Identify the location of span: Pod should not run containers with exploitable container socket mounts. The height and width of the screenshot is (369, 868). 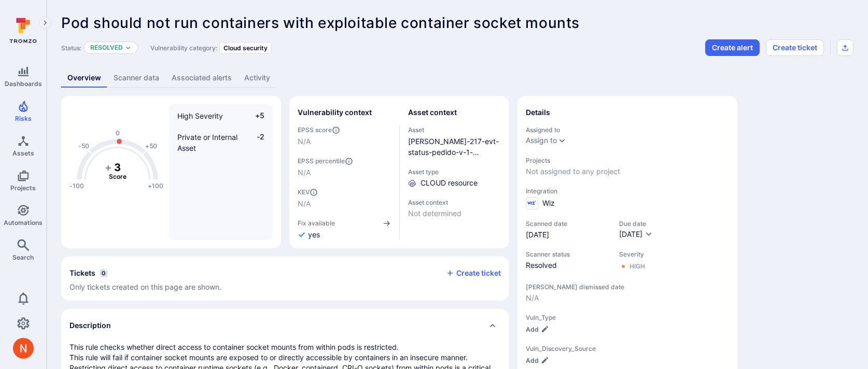
(321, 23).